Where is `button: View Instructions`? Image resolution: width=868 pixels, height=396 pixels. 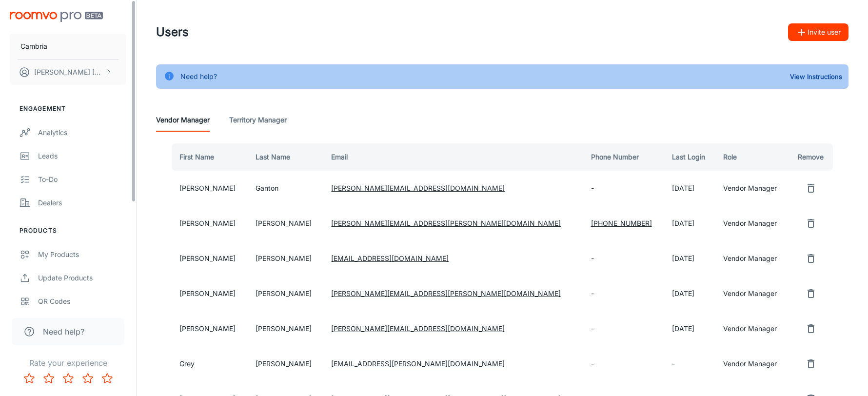
button: View Instructions is located at coordinates (816, 77).